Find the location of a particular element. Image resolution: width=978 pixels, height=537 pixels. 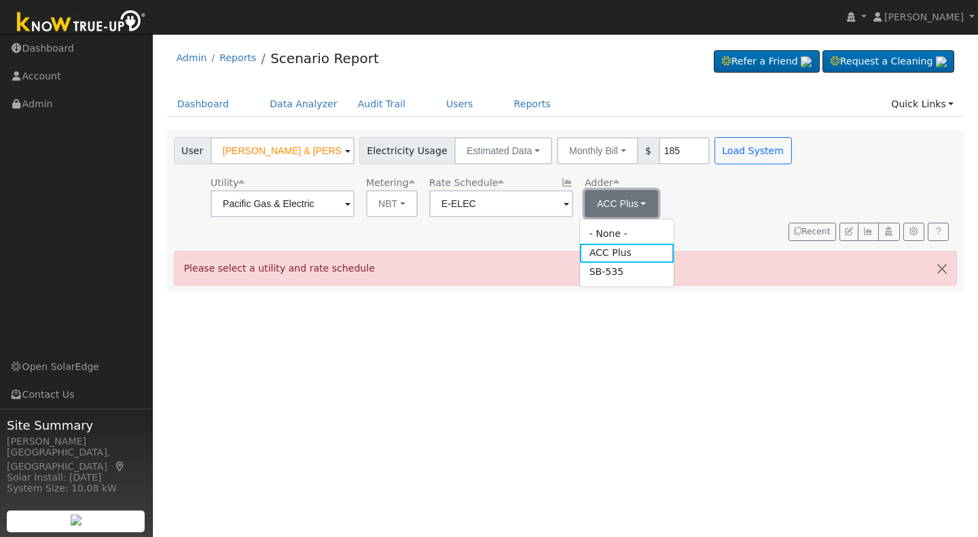

span: Please select a utility and rate schedule is located at coordinates (279, 268).